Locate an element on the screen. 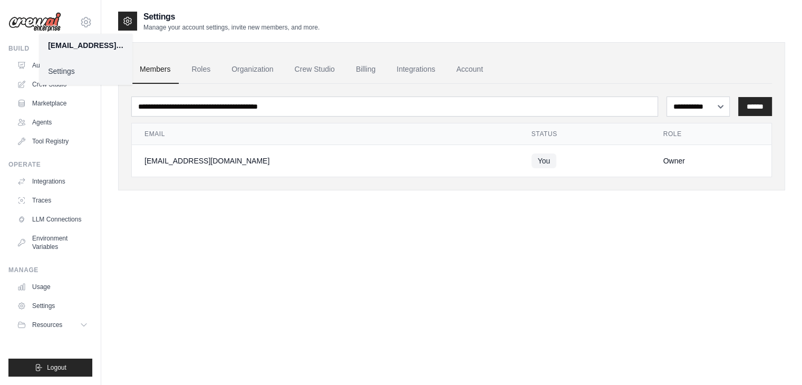  a: Environment Variables is located at coordinates (52, 243).